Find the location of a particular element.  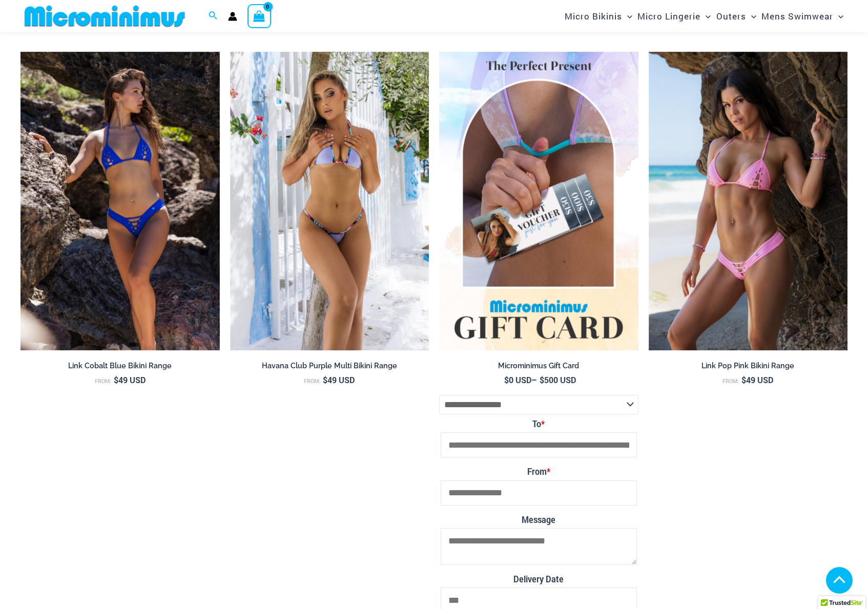

a: Link Cobalt Blue Bikini Range is located at coordinates (120, 368).